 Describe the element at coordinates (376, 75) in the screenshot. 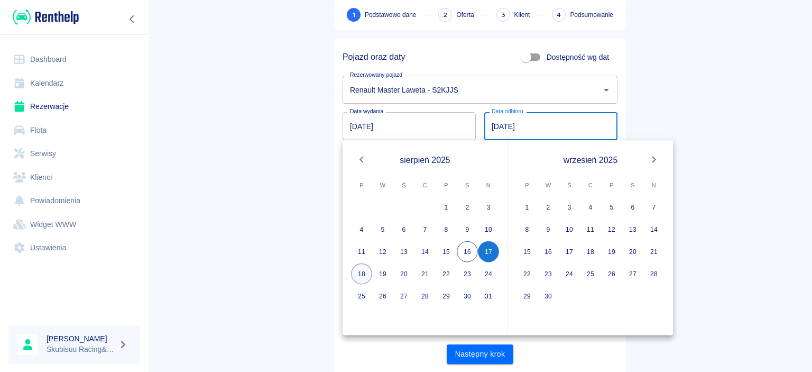

I see `label: Rezerwowany pojazd` at that location.